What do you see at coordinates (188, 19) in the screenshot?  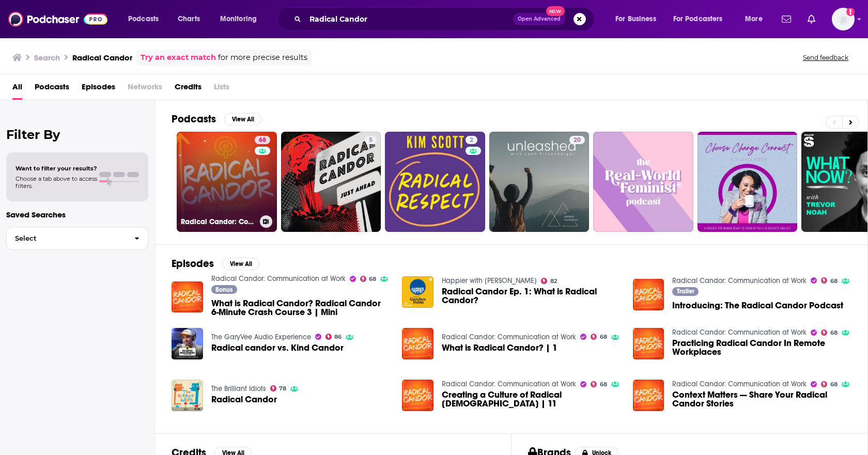 I see `span: Charts` at bounding box center [188, 19].